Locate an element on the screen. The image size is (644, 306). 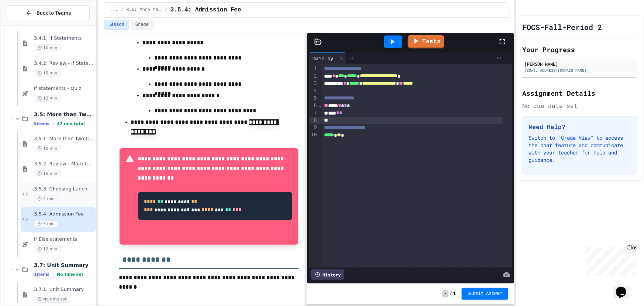
span: If Else statements is located at coordinates (64, 239).